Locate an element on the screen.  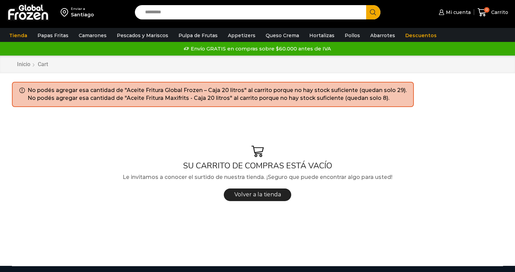
span: 0 is located at coordinates (487, 10).